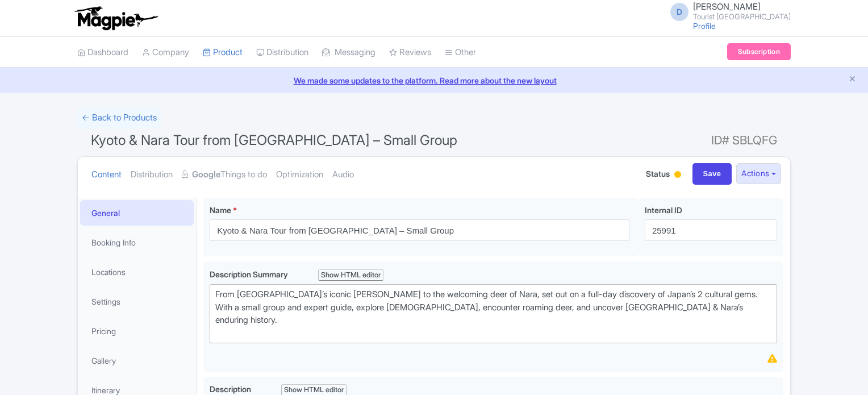  I want to click on input: Save, so click(713, 174).